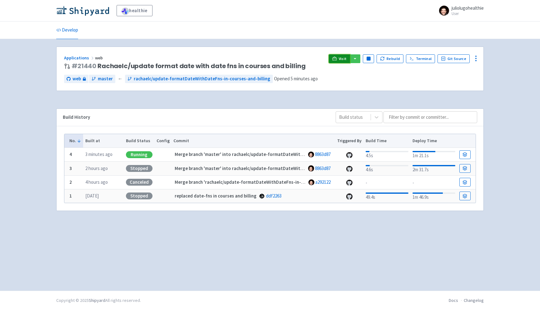  What do you see at coordinates (434, 196) in the screenshot?
I see `div: 1m 46.9s` at bounding box center [434, 196].